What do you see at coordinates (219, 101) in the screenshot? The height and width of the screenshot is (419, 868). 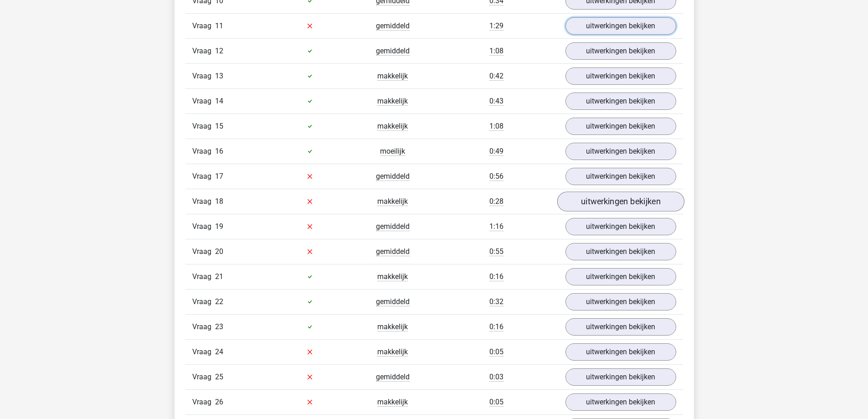 I see `span: 14` at bounding box center [219, 101].